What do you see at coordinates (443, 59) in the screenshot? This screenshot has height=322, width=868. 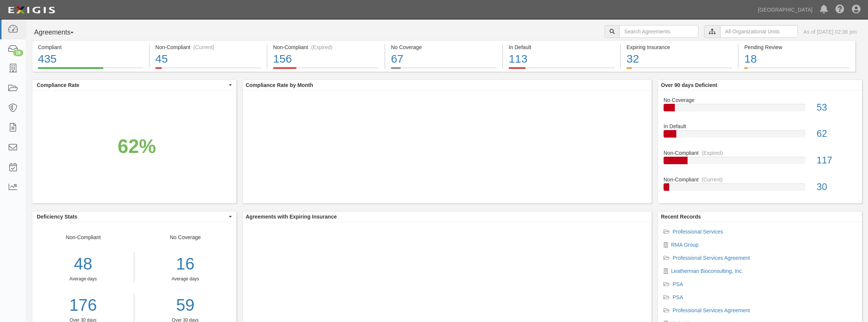 I see `div: 67` at bounding box center [443, 59].